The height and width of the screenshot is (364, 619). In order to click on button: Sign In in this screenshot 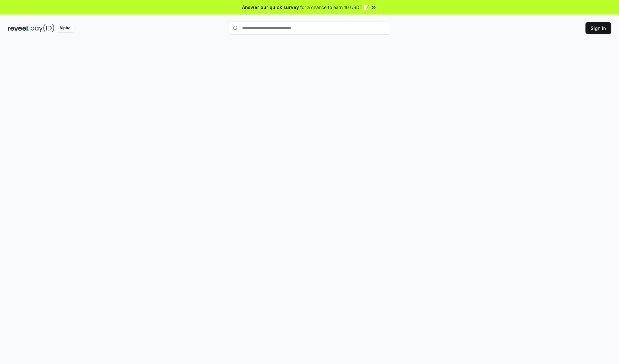, I will do `click(598, 28)`.